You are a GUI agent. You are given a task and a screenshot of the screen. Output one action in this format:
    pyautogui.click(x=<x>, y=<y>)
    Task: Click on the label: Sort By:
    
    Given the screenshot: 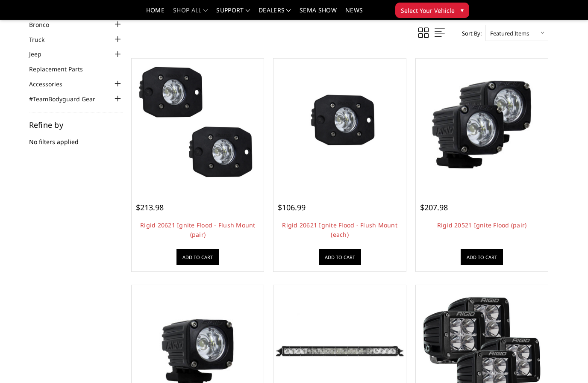 What is the action you would take?
    pyautogui.click(x=469, y=33)
    